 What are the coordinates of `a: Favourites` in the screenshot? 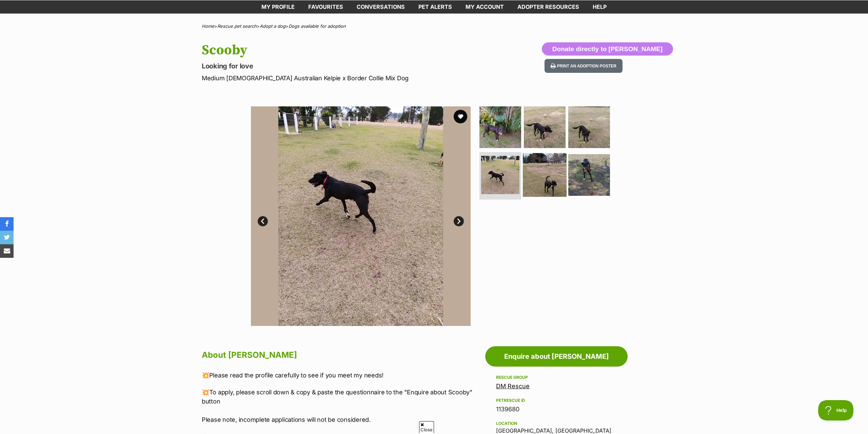 It's located at (326, 7).